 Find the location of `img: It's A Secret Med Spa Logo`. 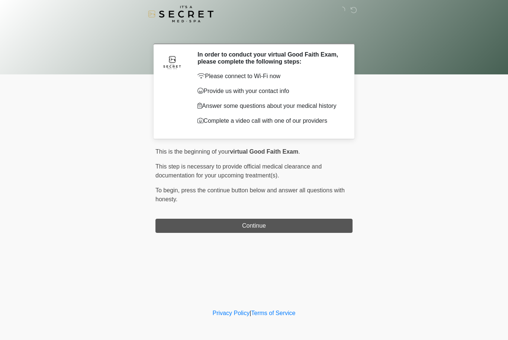

img: It's A Secret Med Spa Logo is located at coordinates (181, 14).